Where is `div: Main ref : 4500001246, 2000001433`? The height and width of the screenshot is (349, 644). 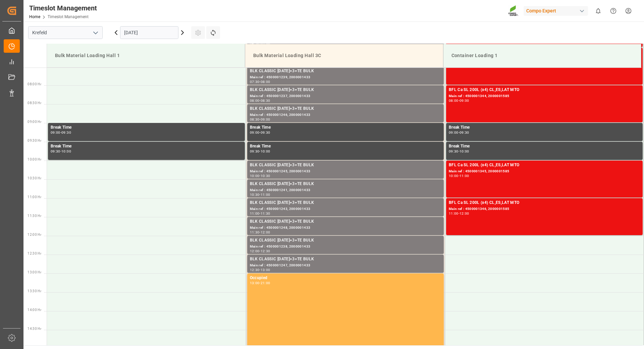
div: Main ref : 4500001246, 2000001433 is located at coordinates (345, 115).